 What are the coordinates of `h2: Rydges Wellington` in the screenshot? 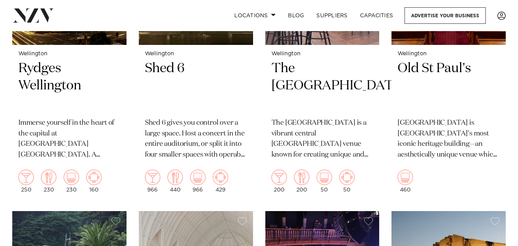 It's located at (69, 85).